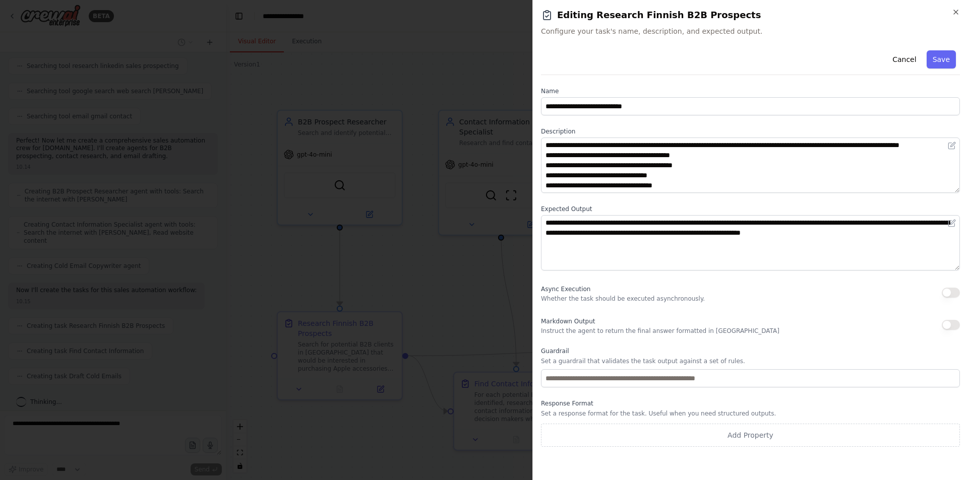  Describe the element at coordinates (566, 289) in the screenshot. I see `span: Async Execution` at that location.